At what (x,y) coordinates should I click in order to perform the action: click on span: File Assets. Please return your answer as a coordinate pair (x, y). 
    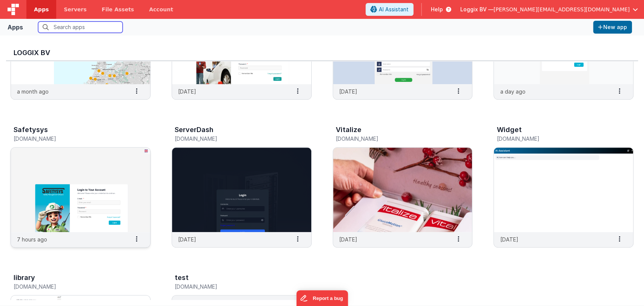
    Looking at the image, I should click on (118, 9).